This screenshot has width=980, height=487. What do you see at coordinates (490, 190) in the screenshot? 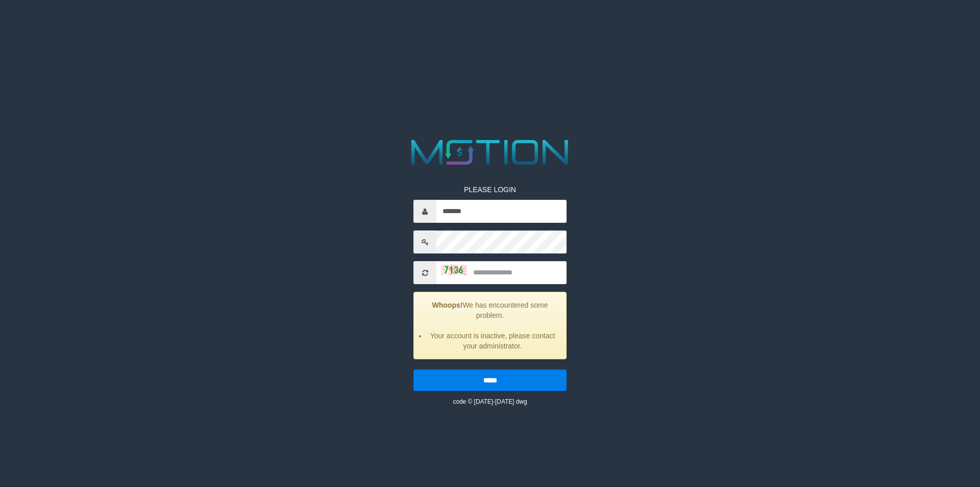
I see `p: PLEASE LOGIN` at bounding box center [490, 190].